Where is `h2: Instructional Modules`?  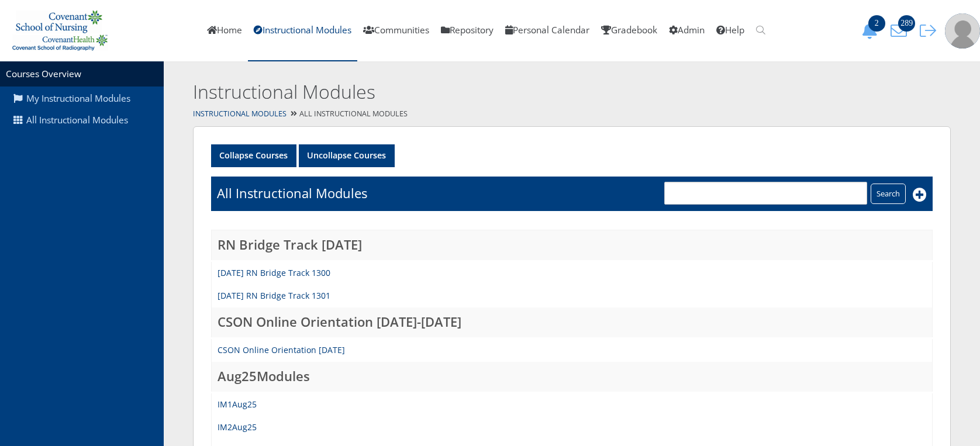
h2: Instructional Modules is located at coordinates (488, 92).